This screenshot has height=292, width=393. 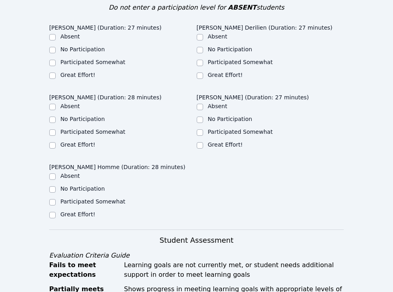 I want to click on h3: Student Assessment, so click(x=197, y=241).